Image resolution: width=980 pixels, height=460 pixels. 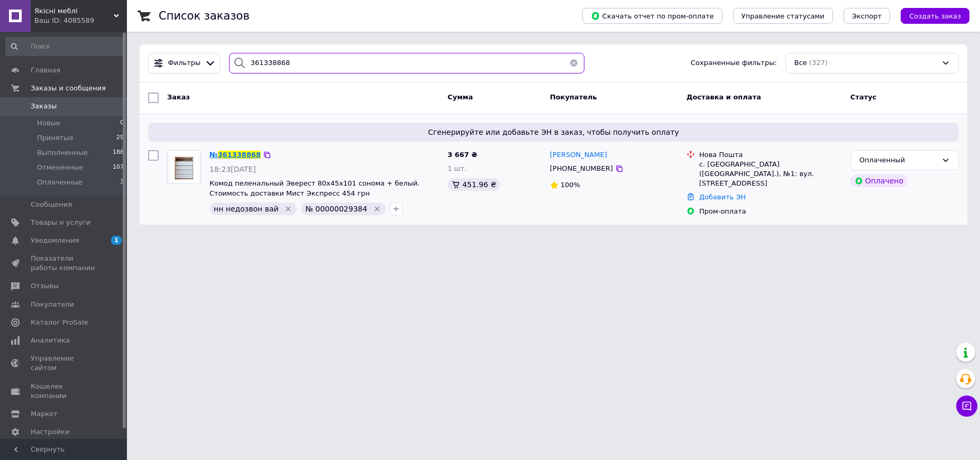 I want to click on h1: Список заказов, so click(x=204, y=16).